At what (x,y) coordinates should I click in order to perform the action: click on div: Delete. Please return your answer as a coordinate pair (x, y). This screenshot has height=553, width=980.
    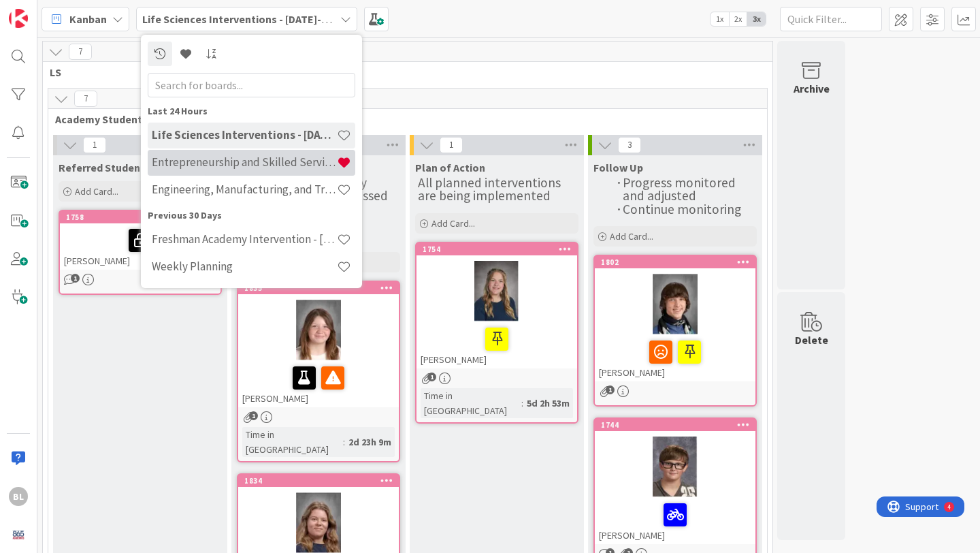
    Looking at the image, I should click on (811, 339).